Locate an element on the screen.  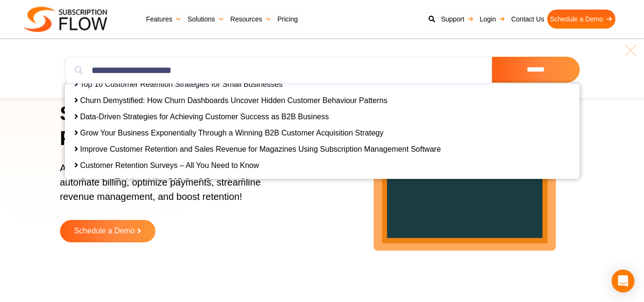
a: Churn Demystified: How Churn Dashboards Uncover Hidden Customer Behaviour Patterns is located at coordinates (234, 100).